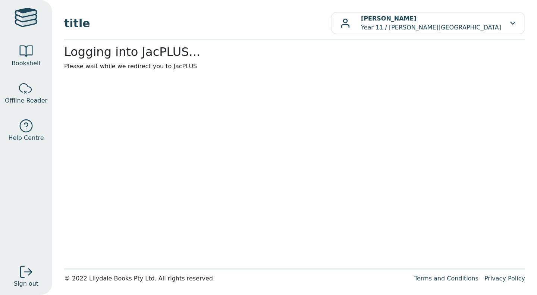 This screenshot has width=537, height=295. Describe the element at coordinates (197, 23) in the screenshot. I see `span: title` at that location.